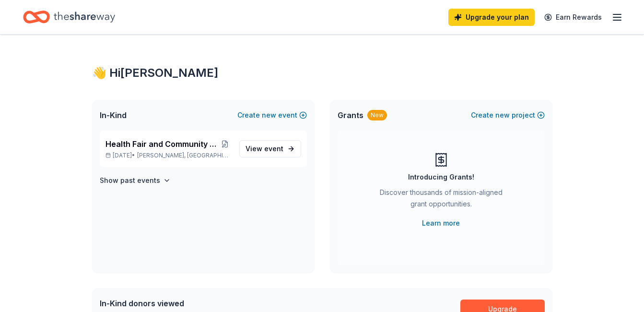 The width and height of the screenshot is (644, 312). Describe the element at coordinates (135, 180) in the screenshot. I see `button: Show past events` at that location.